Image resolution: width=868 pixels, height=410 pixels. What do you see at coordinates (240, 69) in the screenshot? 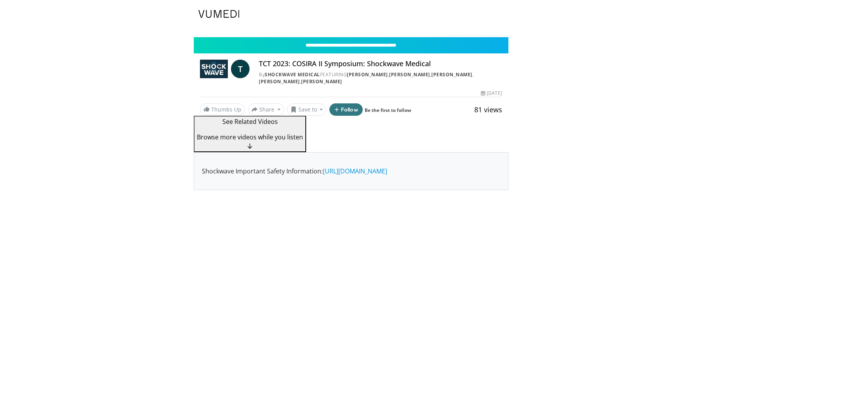
I see `a: T` at bounding box center [240, 69].